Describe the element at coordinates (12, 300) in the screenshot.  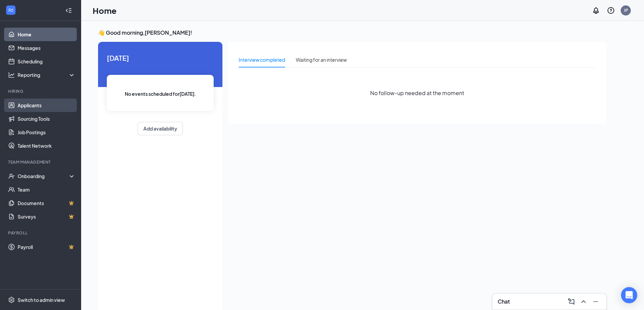
I see `svg: Settings` at that location.